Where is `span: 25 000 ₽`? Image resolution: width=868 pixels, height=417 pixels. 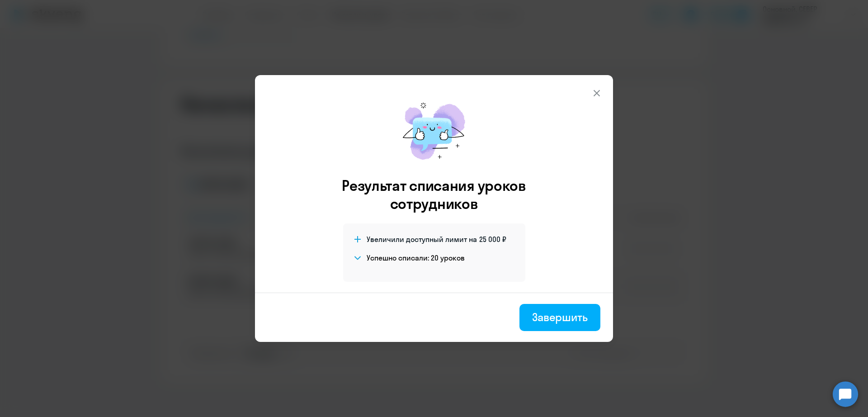 span: 25 000 ₽ is located at coordinates (493, 240).